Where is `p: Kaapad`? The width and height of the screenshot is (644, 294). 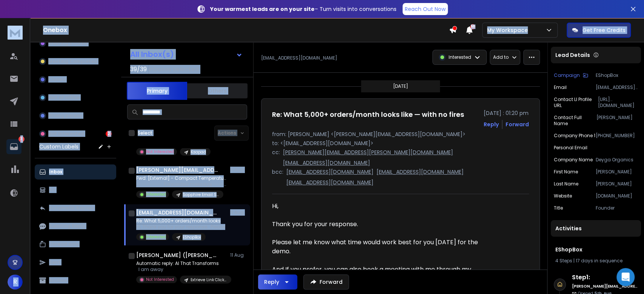
p: Kaapad is located at coordinates (198, 152).